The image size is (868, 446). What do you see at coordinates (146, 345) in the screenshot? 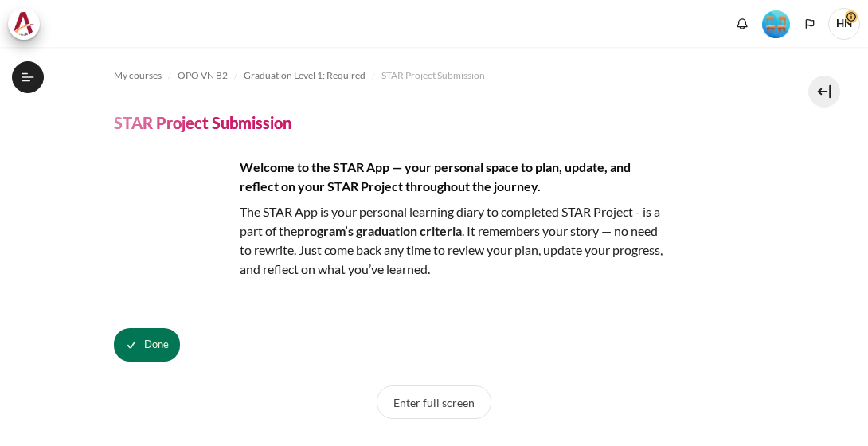
I see `button: STAR Project Submission is marked by api seac as done. Press to undo.` at bounding box center [146, 345].